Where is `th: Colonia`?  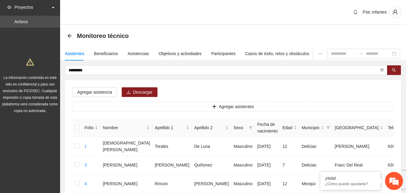 th: Colonia is located at coordinates (359, 128).